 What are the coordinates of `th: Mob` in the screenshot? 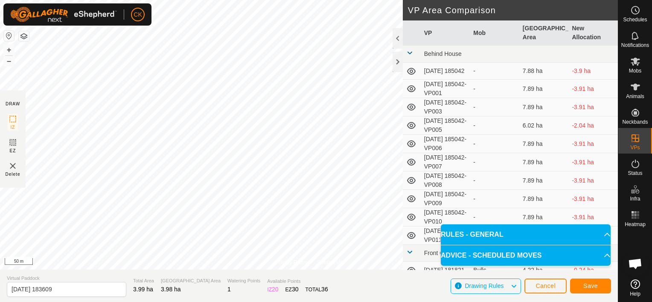 It's located at (495, 33).